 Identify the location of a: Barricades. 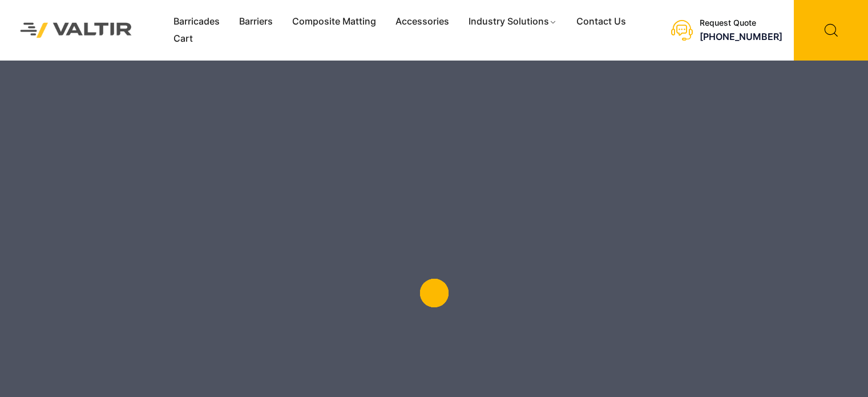
(196, 22).